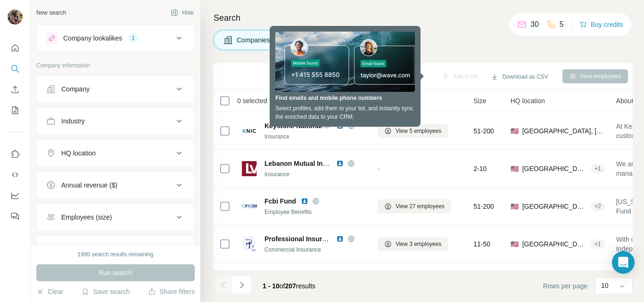 Image resolution: width=644 pixels, height=302 pixels. Describe the element at coordinates (412, 244) in the screenshot. I see `button: View 3 employees` at that location.